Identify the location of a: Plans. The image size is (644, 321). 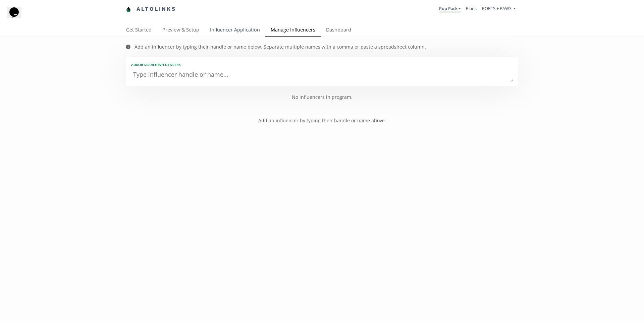
(471, 9).